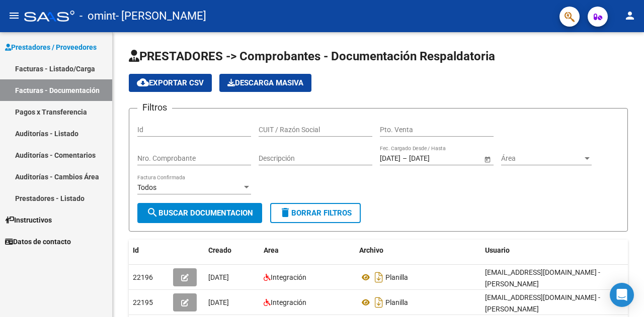 This screenshot has height=317, width=644. Describe the element at coordinates (152, 212) in the screenshot. I see `mat-icon: search` at that location.